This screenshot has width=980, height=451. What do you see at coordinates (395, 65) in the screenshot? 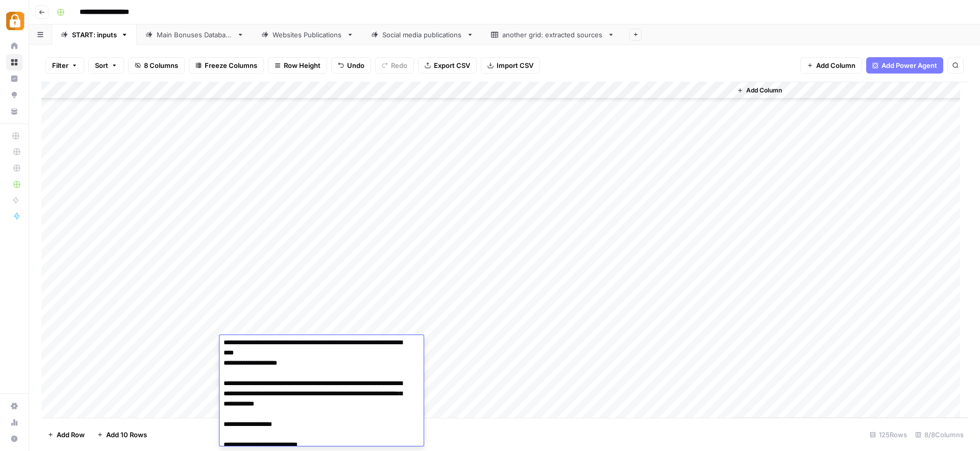
I see `button: Redo` at bounding box center [395, 65].